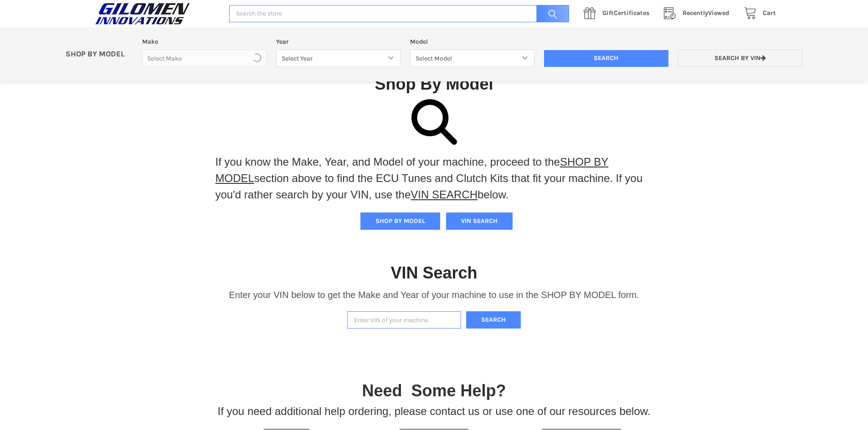  I want to click on a: RecentlyViewed, so click(699, 13).